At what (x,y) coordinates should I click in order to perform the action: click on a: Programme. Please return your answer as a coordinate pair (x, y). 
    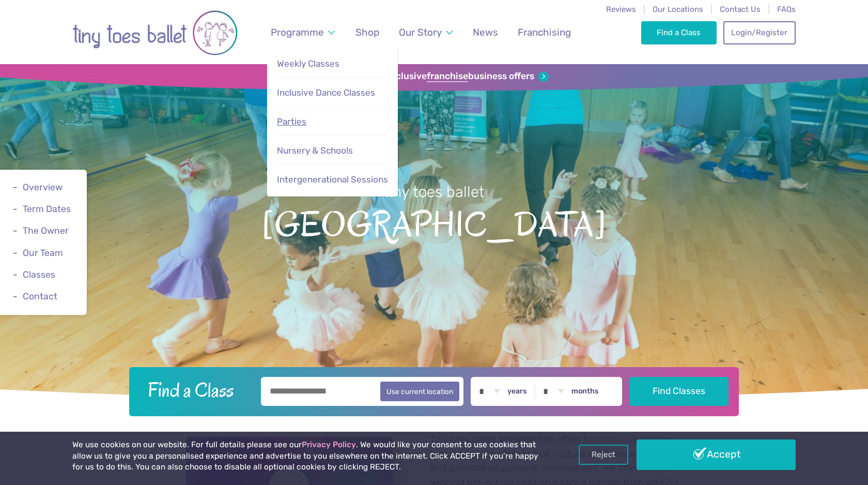
    Looking at the image, I should click on (303, 32).